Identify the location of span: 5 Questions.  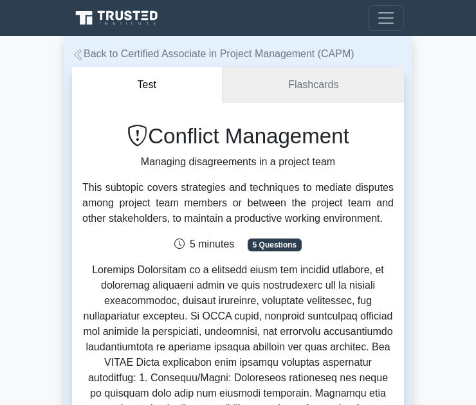
(274, 245).